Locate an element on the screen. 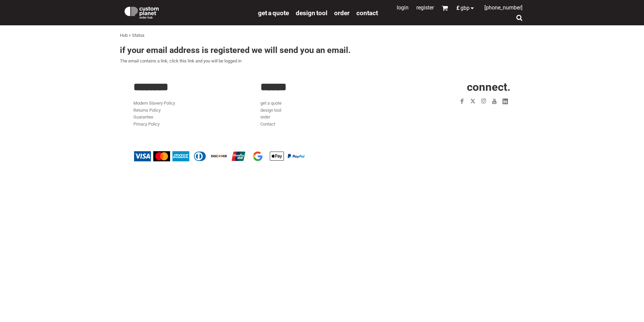  a: Modern Slavery Policy is located at coordinates (155, 103).